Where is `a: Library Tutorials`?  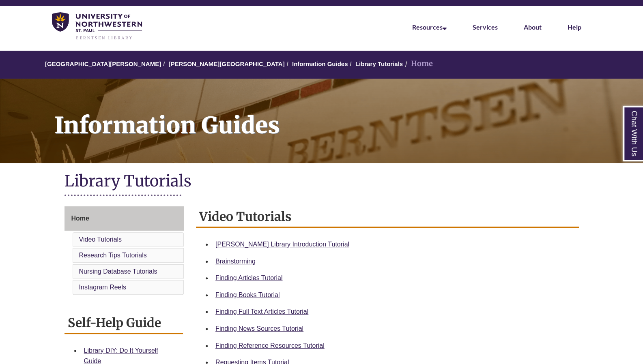 a: Library Tutorials is located at coordinates (379, 64).